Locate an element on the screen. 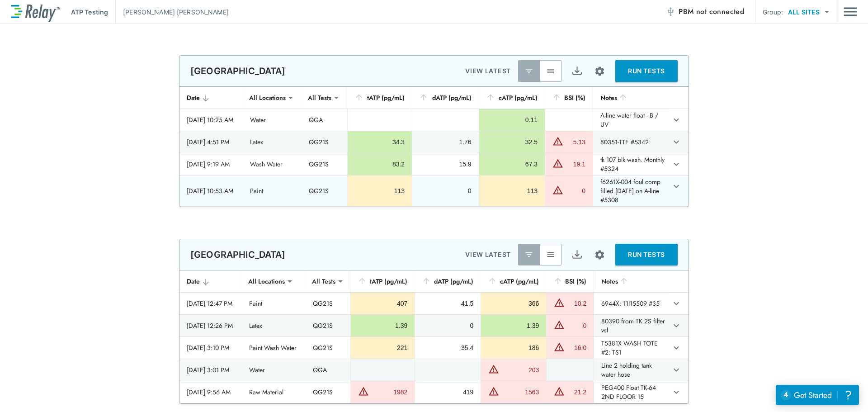  div: 35.4 is located at coordinates (448, 348).